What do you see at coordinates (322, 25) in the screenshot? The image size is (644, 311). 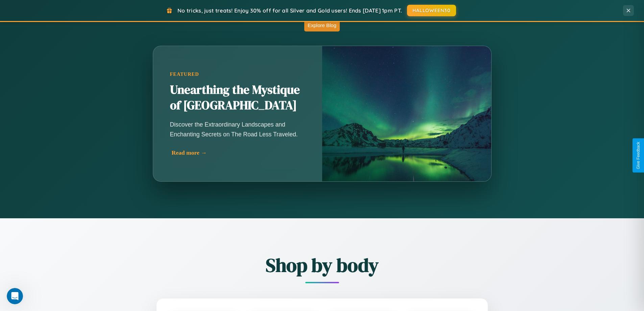 I see `button: Explore Blog` at bounding box center [322, 25].